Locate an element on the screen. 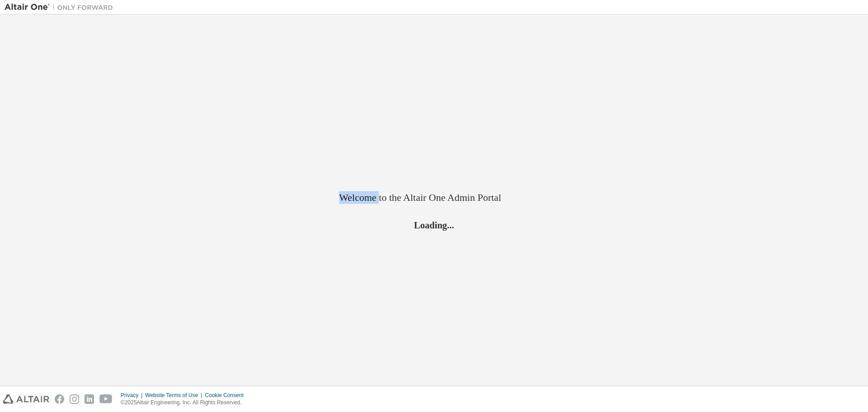  img: linkedin.svg is located at coordinates (89, 399).